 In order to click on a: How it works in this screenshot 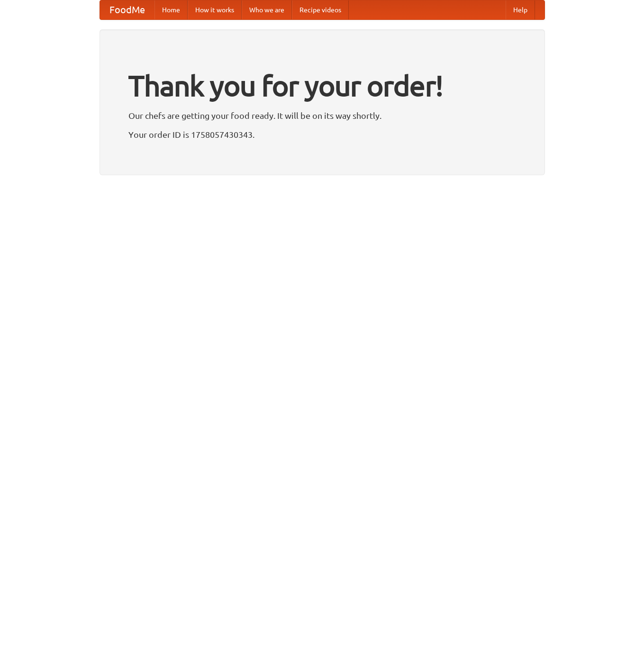, I will do `click(215, 10)`.